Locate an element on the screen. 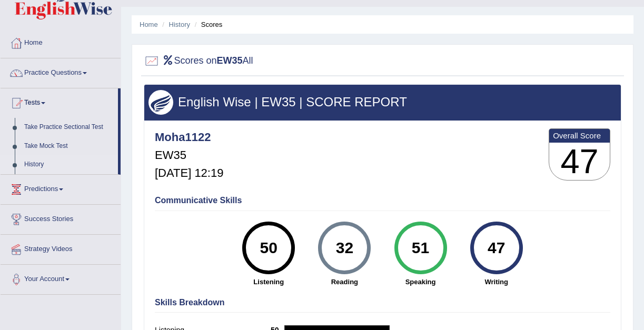  h5: EW35 is located at coordinates (189, 155).